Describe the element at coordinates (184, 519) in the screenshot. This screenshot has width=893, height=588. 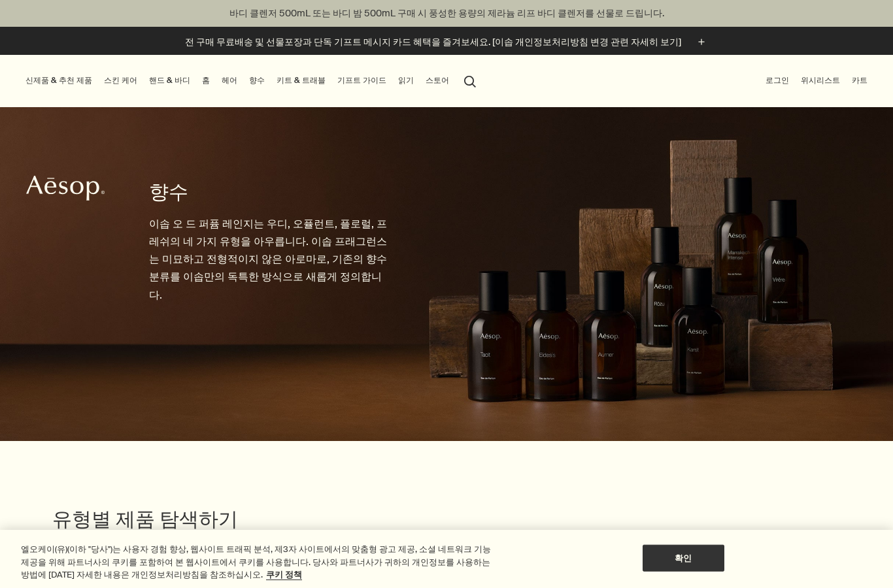
I see `h2: 유형별 제품 탐색하기` at that location.